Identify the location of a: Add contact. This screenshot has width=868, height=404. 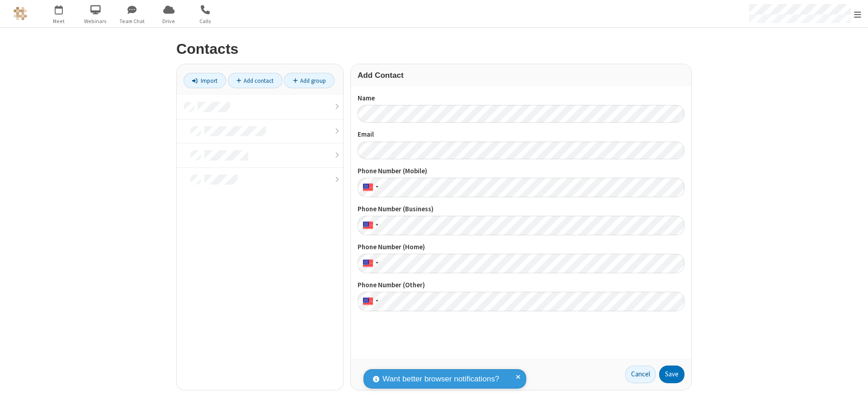
(255, 80).